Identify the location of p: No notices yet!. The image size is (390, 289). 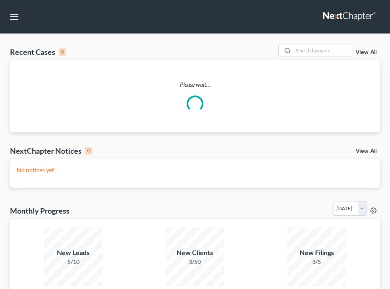
(195, 170).